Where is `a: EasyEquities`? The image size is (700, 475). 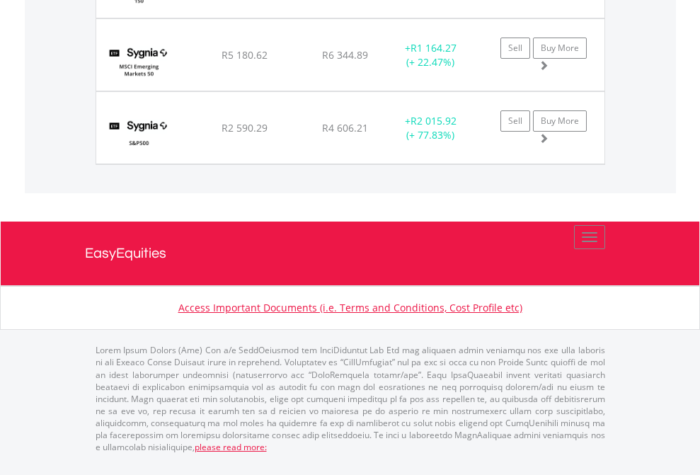 a: EasyEquities is located at coordinates (351, 254).